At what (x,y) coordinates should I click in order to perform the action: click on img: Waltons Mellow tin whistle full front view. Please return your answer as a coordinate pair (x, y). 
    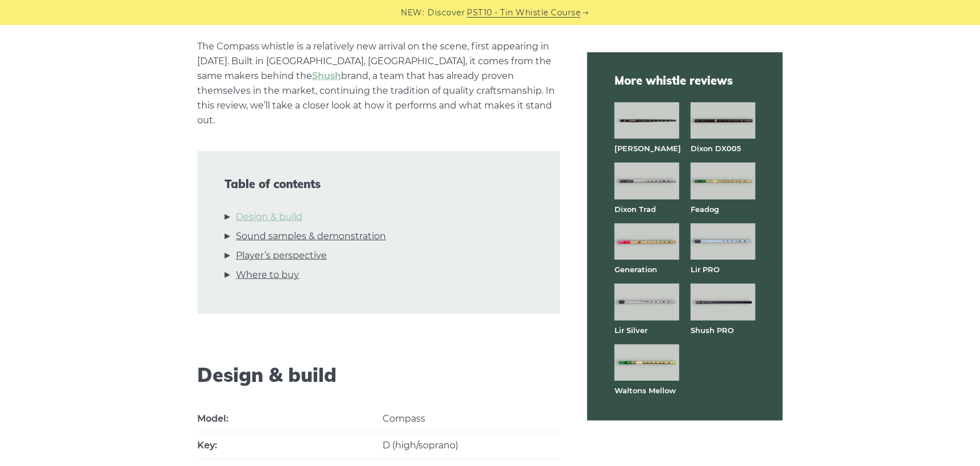
    Looking at the image, I should click on (647, 363).